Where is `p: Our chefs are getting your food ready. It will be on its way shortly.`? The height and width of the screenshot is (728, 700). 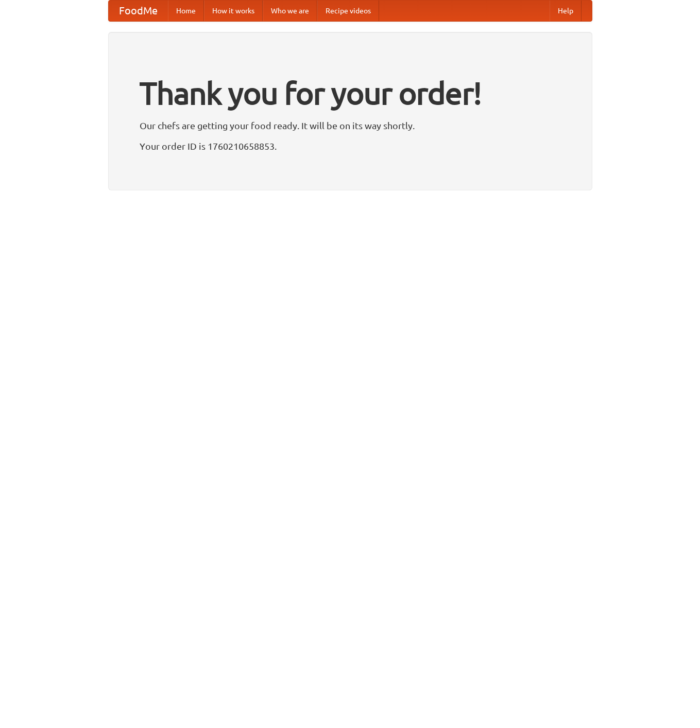 p: Our chefs are getting your food ready. It will be on its way shortly. is located at coordinates (350, 126).